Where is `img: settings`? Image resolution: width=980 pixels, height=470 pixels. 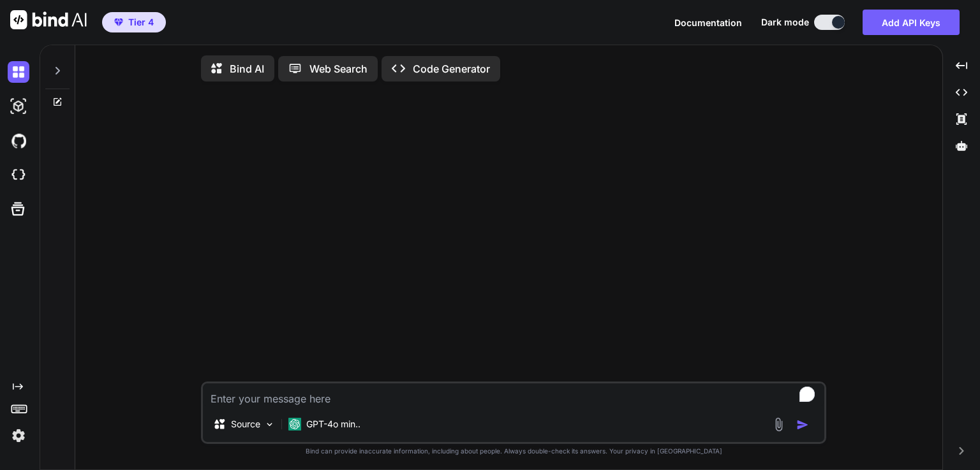
img: settings is located at coordinates (18, 436).